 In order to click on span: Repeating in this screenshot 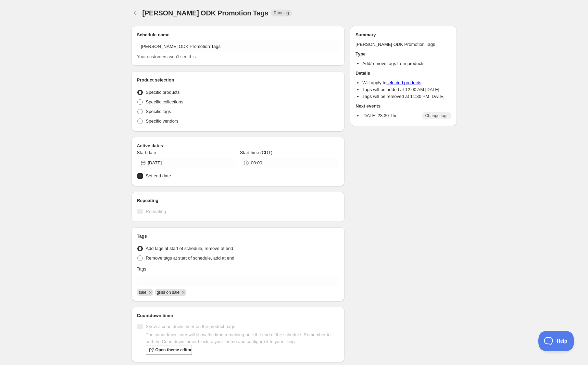, I will do `click(156, 211)`.